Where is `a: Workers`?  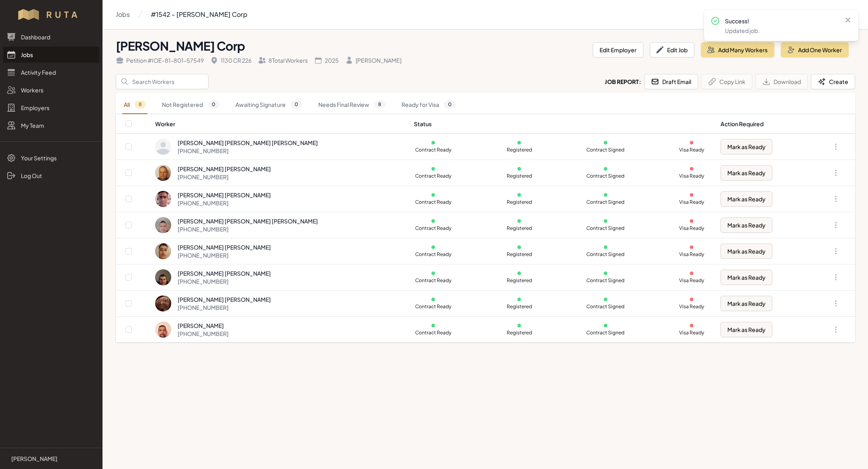 a: Workers is located at coordinates (51, 90).